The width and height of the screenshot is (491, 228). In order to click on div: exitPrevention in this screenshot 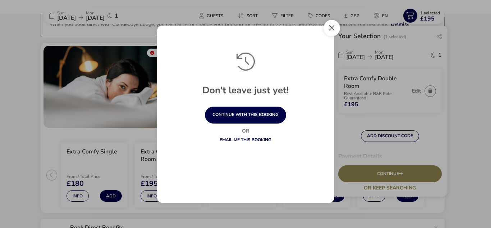, I will do `click(246, 114)`.